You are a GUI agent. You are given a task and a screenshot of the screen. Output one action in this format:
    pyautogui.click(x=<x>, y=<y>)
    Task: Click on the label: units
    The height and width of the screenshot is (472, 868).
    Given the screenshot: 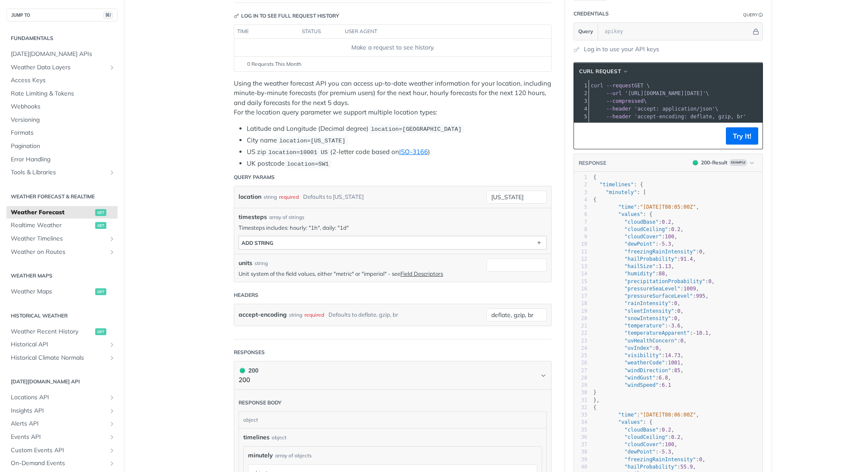 What is the action you would take?
    pyautogui.click(x=245, y=263)
    